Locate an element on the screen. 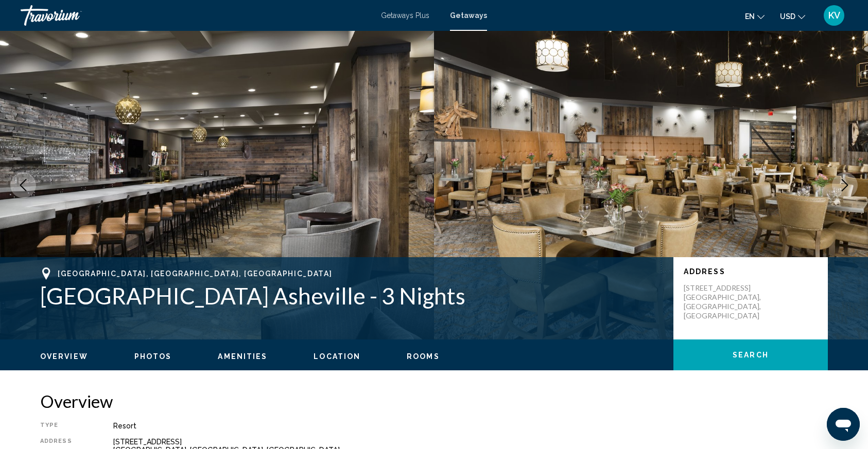 This screenshot has height=449, width=868. button: Overview is located at coordinates (64, 356).